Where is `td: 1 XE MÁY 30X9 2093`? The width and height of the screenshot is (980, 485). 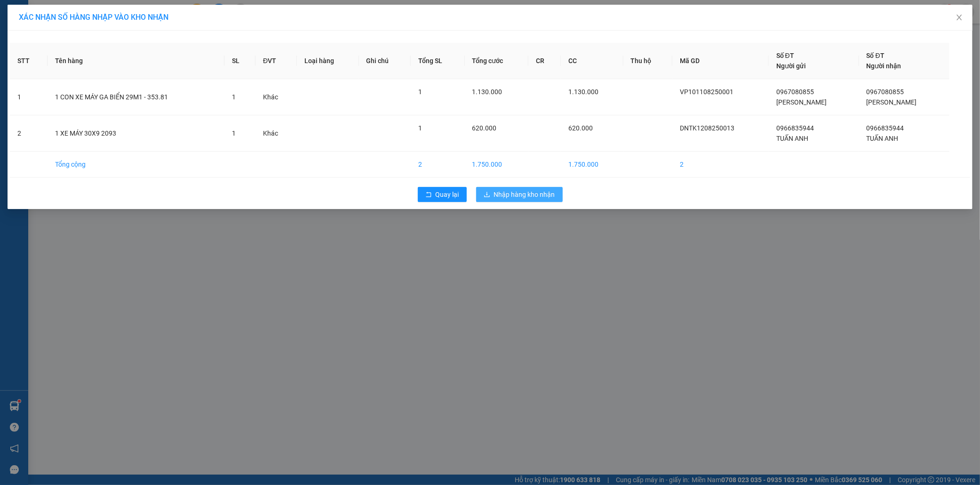
td: 1 XE MÁY 30X9 2093 is located at coordinates (136, 133).